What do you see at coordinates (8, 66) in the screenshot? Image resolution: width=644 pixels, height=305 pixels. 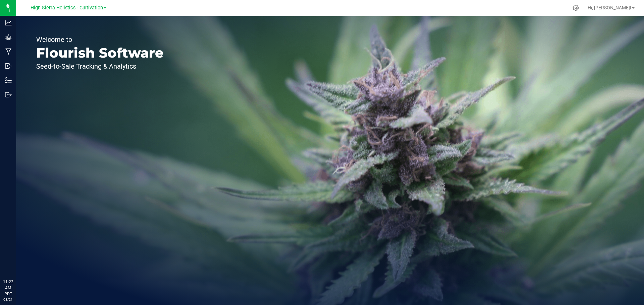 I see `inline-svg: Inbound` at bounding box center [8, 66].